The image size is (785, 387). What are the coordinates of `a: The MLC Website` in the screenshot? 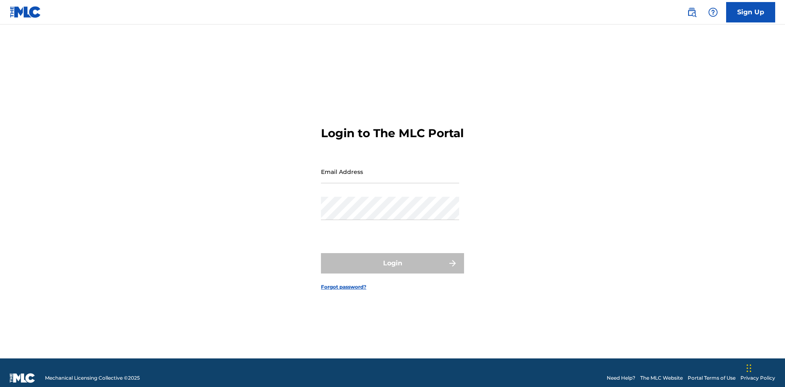 It's located at (661, 378).